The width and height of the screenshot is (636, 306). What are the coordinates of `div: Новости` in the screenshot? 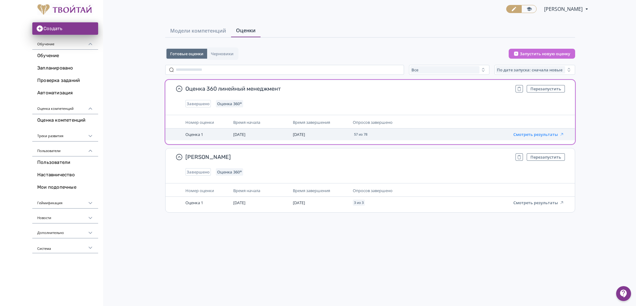 It's located at (65, 216).